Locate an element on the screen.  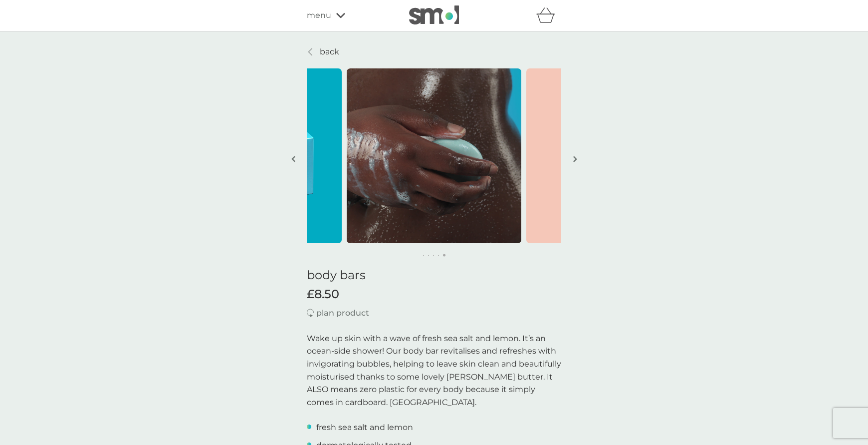
img: right-arrow.svg is located at coordinates (575, 159).